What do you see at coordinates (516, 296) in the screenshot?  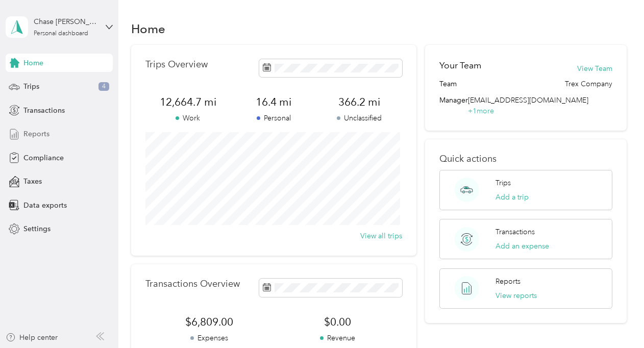 I see `button: View reports` at bounding box center [516, 296].